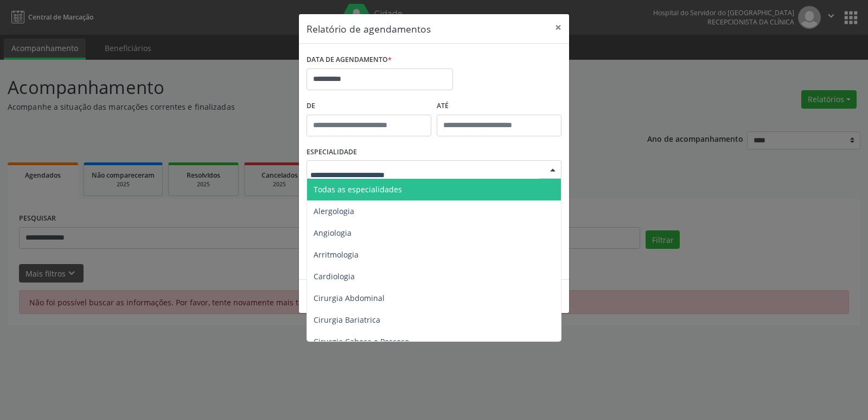 The image size is (868, 420). What do you see at coordinates (558, 27) in the screenshot?
I see `button: Close` at bounding box center [558, 27].